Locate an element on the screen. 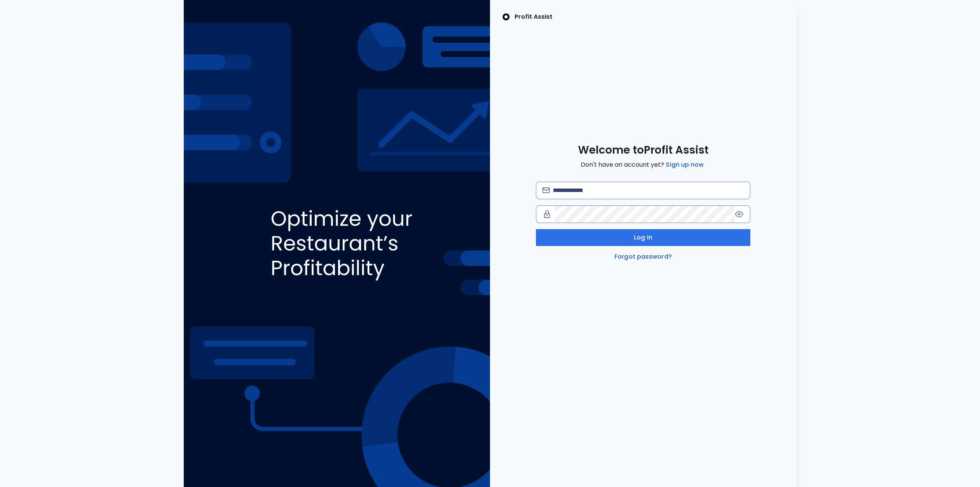 Image resolution: width=980 pixels, height=487 pixels. img: email is located at coordinates (546, 190).